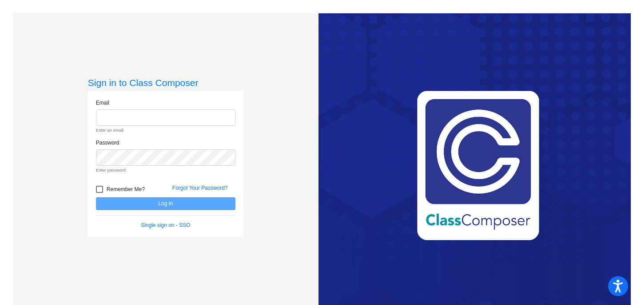  I want to click on span: Remember Me?, so click(126, 190).